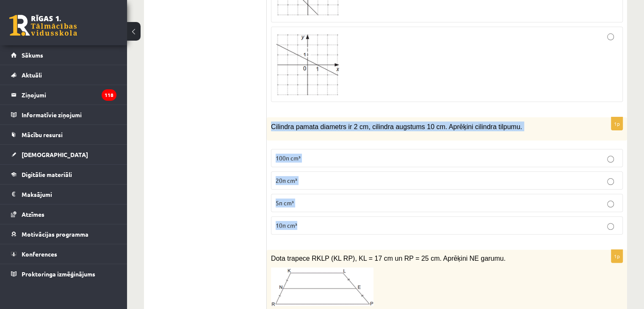 Image resolution: width=644 pixels, height=309 pixels. Describe the element at coordinates (286, 181) in the screenshot. I see `span: 20π cm³` at that location.